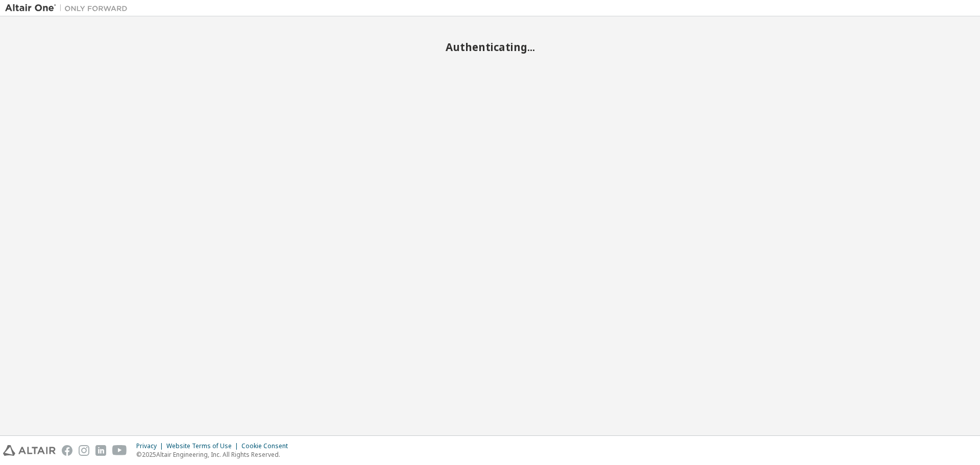  What do you see at coordinates (100, 450) in the screenshot?
I see `img: linkedin.svg` at bounding box center [100, 450].